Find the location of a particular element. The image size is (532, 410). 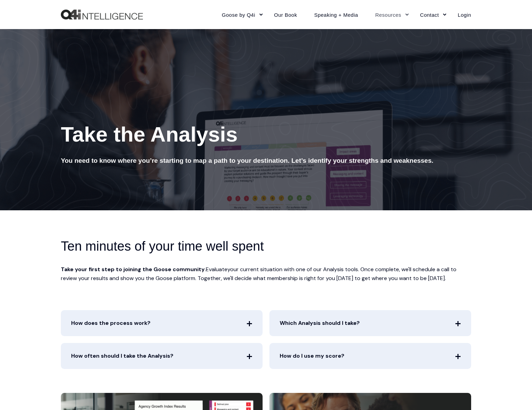

span: How does the process work? is located at coordinates (161, 323).